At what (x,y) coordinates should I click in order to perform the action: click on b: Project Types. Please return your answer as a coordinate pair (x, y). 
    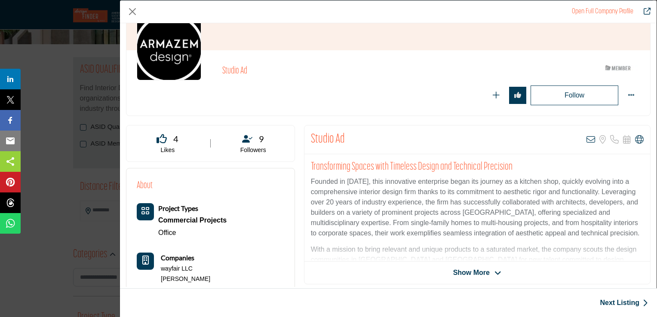
    Looking at the image, I should click on (178, 208).